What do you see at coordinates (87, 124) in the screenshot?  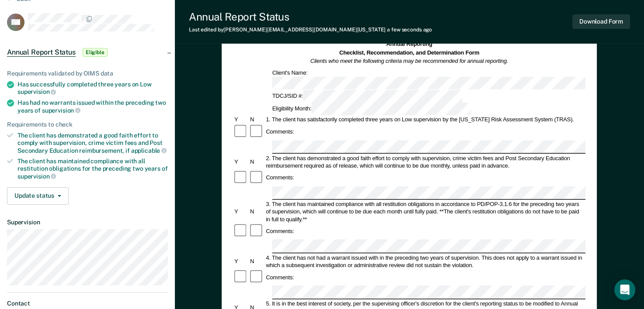 I see `div: Requirements to check` at bounding box center [87, 124].